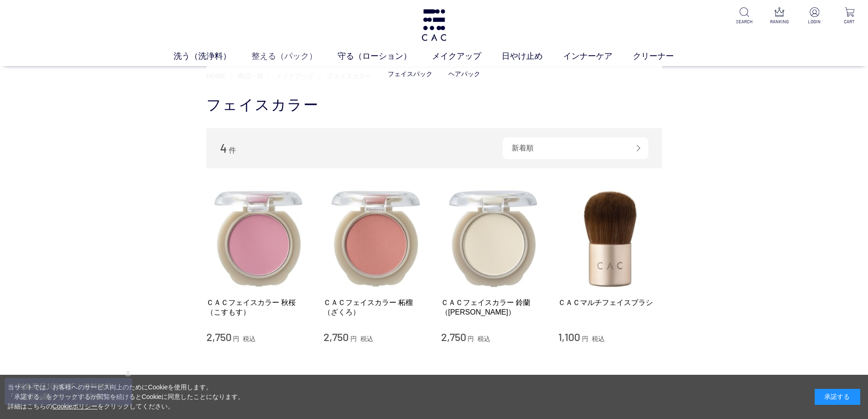 The image size is (868, 419). Describe the element at coordinates (575, 148) in the screenshot. I see `div: 新着順` at that location.